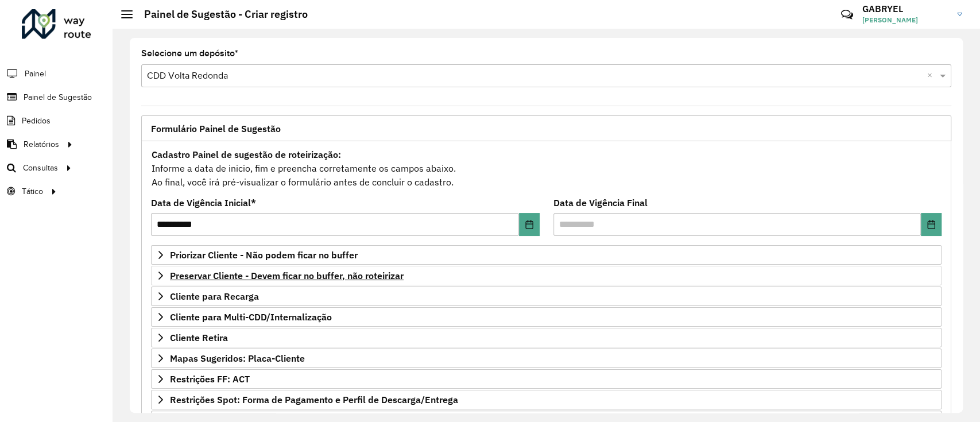 The height and width of the screenshot is (422, 980). I want to click on a: Restrições Spot: Forma de Pagamento e Perfil de Descarga/Entrega, so click(546, 399).